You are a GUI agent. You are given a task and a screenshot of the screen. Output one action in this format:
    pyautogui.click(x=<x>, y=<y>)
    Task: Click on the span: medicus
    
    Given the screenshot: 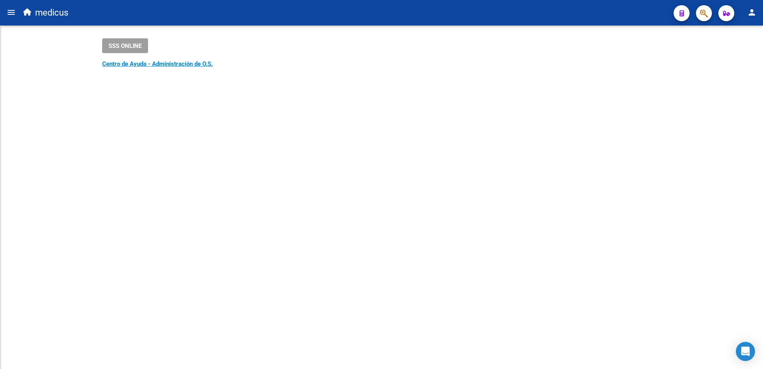 What is the action you would take?
    pyautogui.click(x=52, y=13)
    